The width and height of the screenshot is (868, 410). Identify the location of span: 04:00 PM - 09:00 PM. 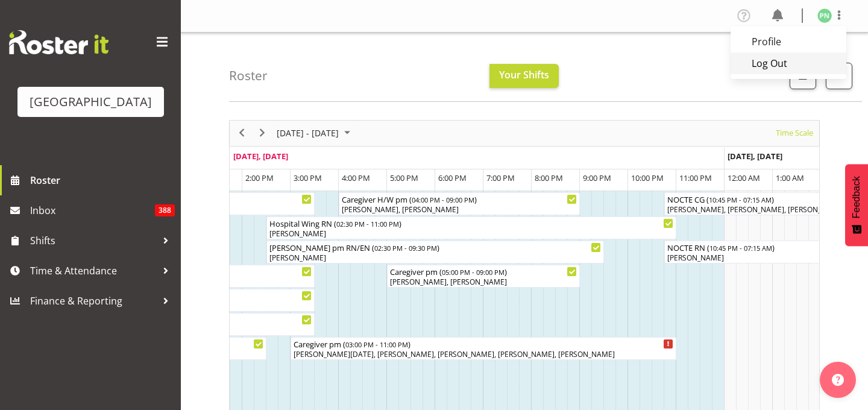
(443, 199).